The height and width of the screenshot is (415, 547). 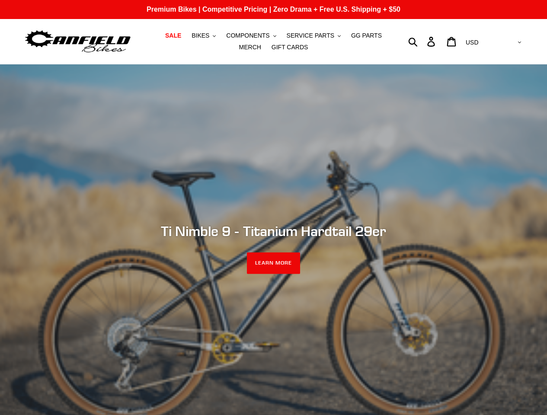 I want to click on button: SERVICE PARTS, so click(x=313, y=35).